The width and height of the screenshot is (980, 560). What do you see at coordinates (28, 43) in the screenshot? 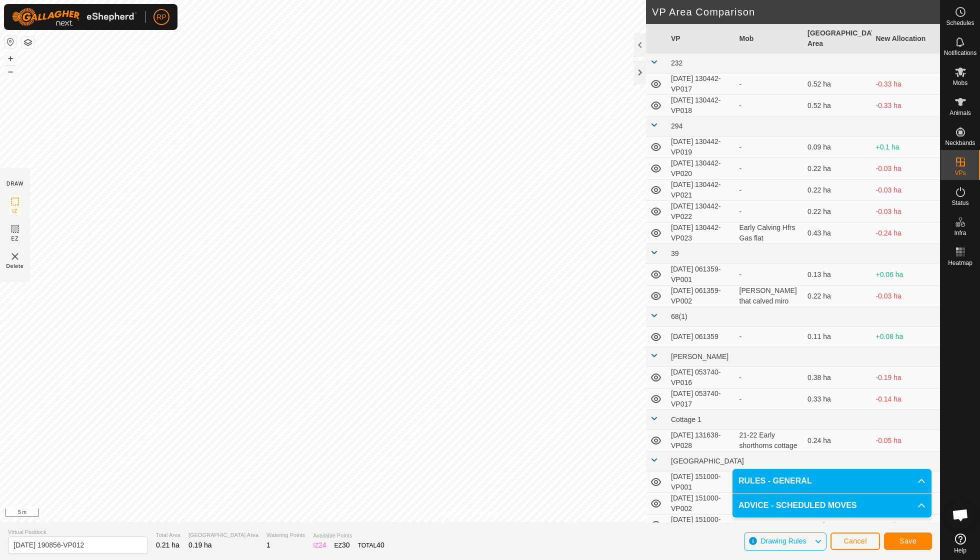
I see `button: Map Layers` at bounding box center [28, 43].